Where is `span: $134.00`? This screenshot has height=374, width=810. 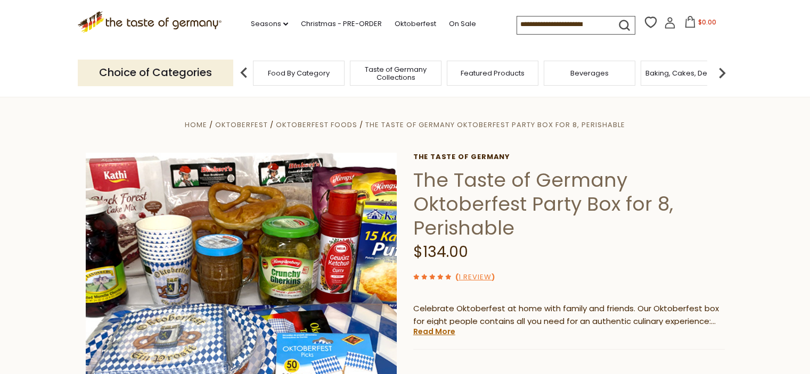 span: $134.00 is located at coordinates (440, 252).